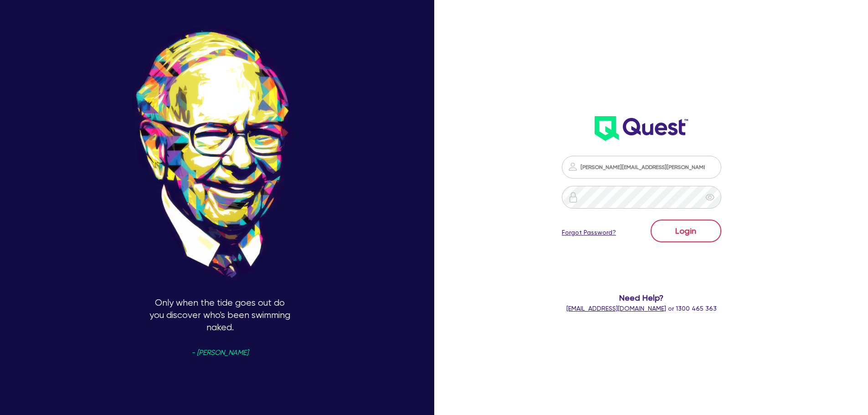  I want to click on img: wH2k97JdezQIQAAAABJRU5ErkJggg==, so click(642, 128).